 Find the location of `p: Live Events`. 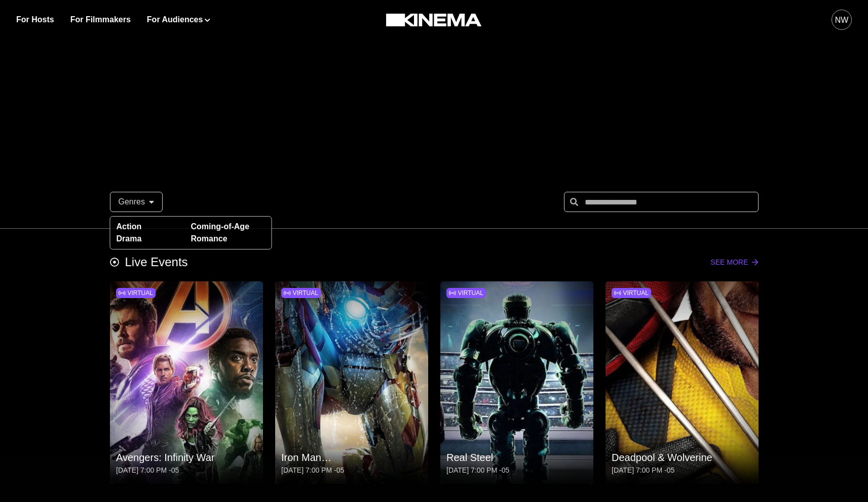

p: Live Events is located at coordinates (157, 262).